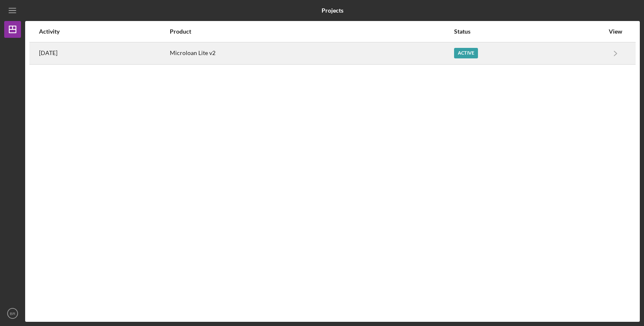 This screenshot has height=326, width=644. Describe the element at coordinates (312, 32) in the screenshot. I see `div: Product` at that location.